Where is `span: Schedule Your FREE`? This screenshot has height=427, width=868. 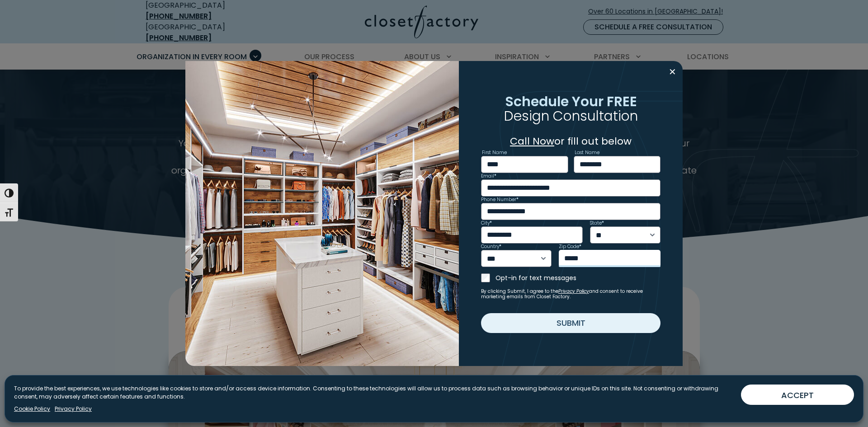
span: Schedule Your FREE is located at coordinates (571, 101).